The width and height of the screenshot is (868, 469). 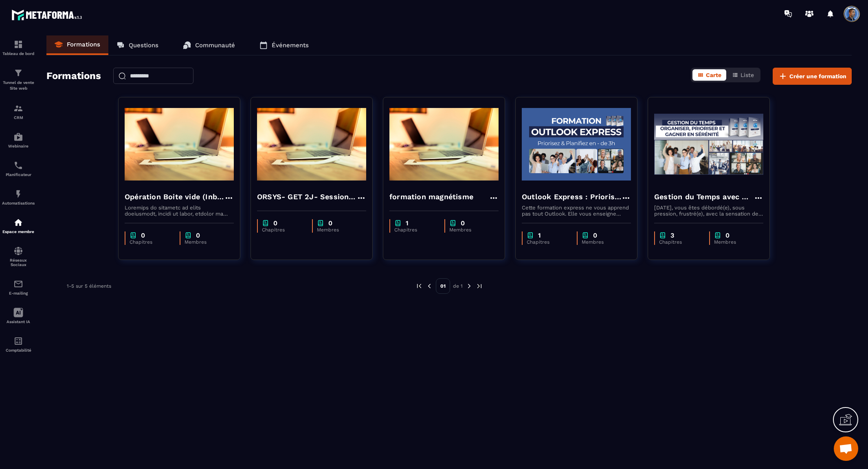 What do you see at coordinates (18, 112) in the screenshot?
I see `a: formationformationCRM` at bounding box center [18, 112].